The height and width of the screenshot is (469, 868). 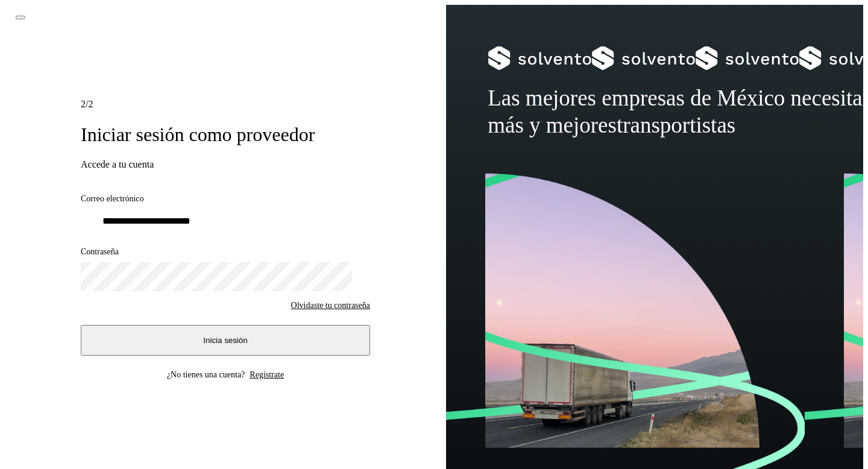 What do you see at coordinates (331, 306) in the screenshot?
I see `a: Olvidaste tu contraseña` at bounding box center [331, 306].